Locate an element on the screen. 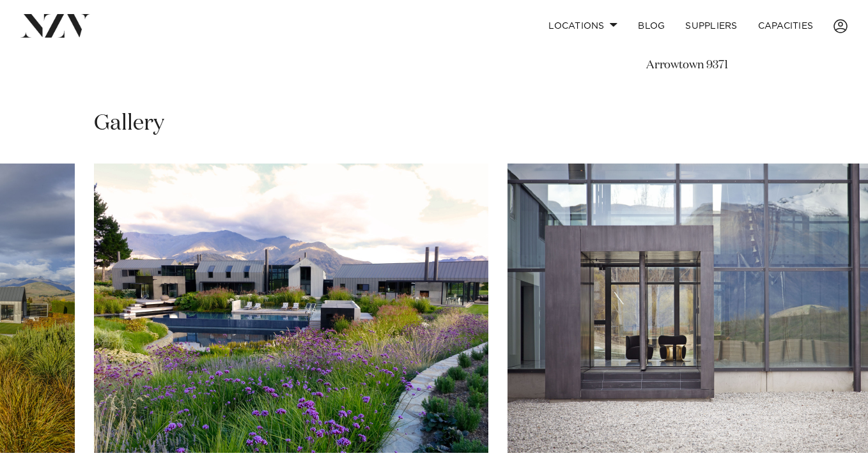  h2: Gallery is located at coordinates (129, 123).